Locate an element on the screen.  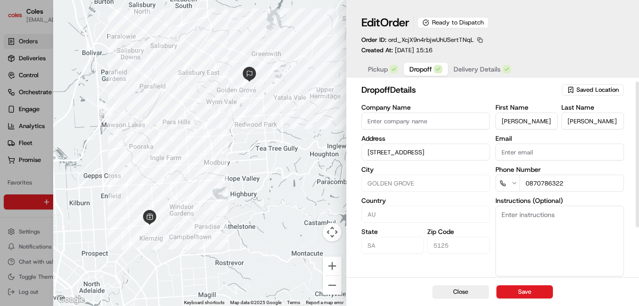
a: Powered byPylon is located at coordinates (90, 163).